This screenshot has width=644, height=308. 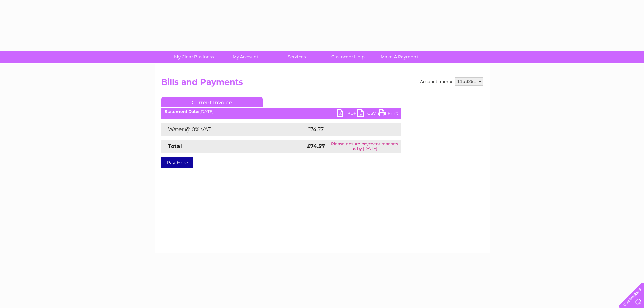 What do you see at coordinates (245, 57) in the screenshot?
I see `a: My Account` at bounding box center [245, 57].